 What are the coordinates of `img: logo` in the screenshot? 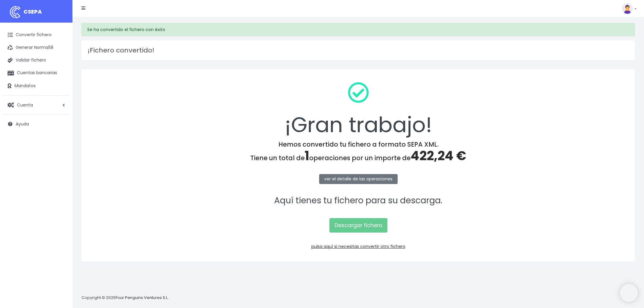 It's located at (15, 12).